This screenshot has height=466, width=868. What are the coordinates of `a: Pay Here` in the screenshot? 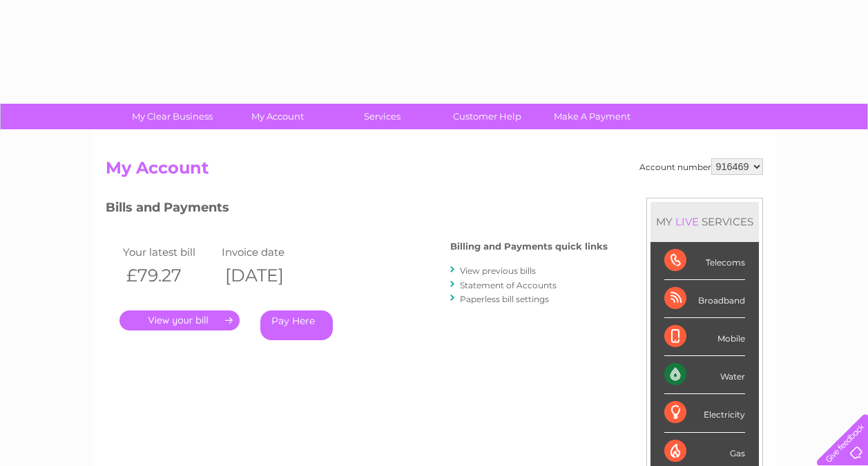 It's located at (296, 324).